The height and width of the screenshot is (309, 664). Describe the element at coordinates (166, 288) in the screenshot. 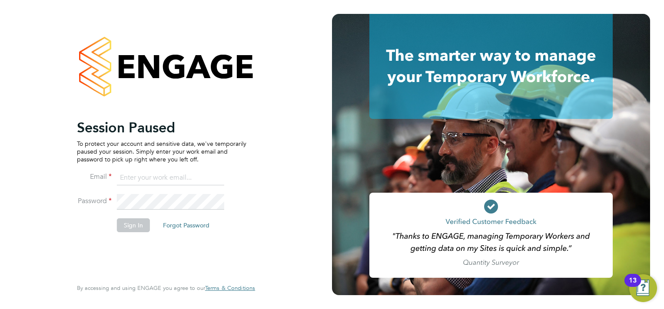

I see `span: By accessing and using ENGAGE you agree to our` at that location.